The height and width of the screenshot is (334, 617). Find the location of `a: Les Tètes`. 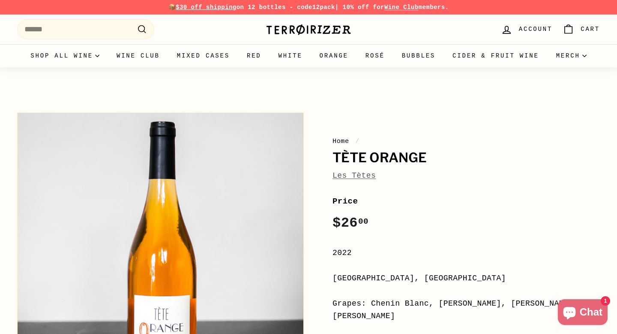

a: Les Tètes is located at coordinates (354, 175).